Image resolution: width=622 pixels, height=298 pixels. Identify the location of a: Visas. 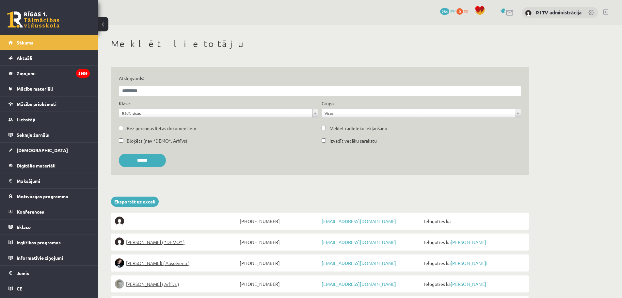
(422, 113).